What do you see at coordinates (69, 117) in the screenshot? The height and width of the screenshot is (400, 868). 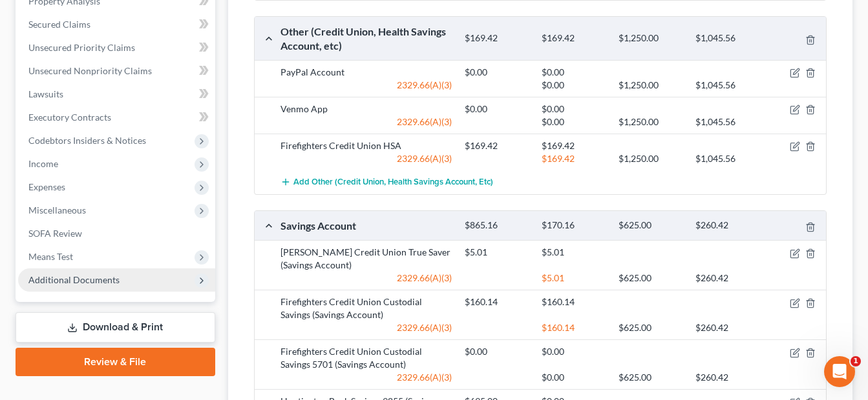 I see `span: Executory Contracts` at bounding box center [69, 117].